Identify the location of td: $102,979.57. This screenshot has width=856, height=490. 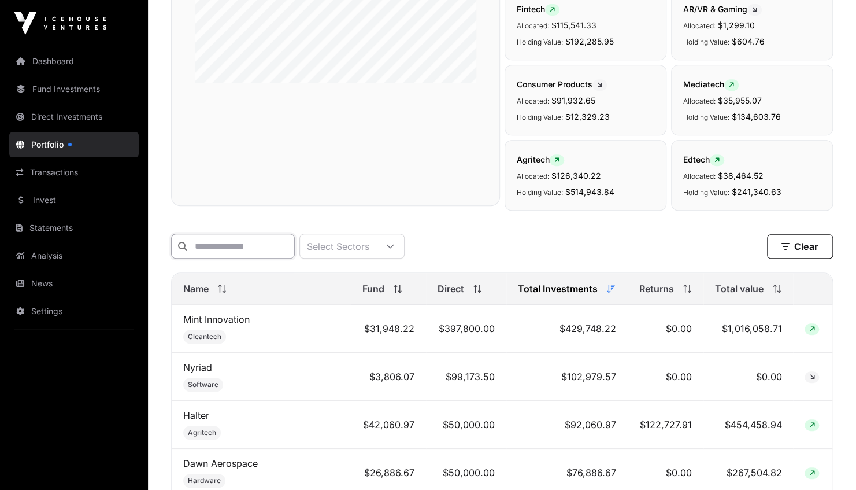
(567, 376).